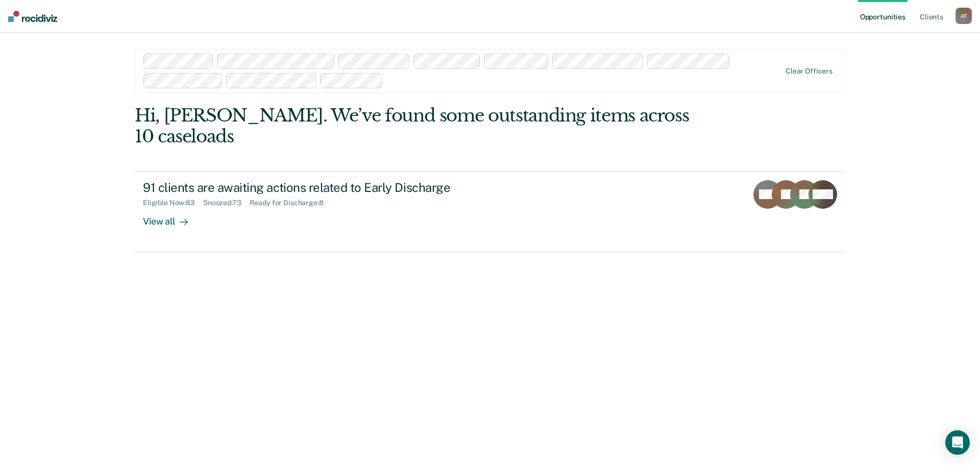 The image size is (980, 465). I want to click on div: Clear officers, so click(809, 71).